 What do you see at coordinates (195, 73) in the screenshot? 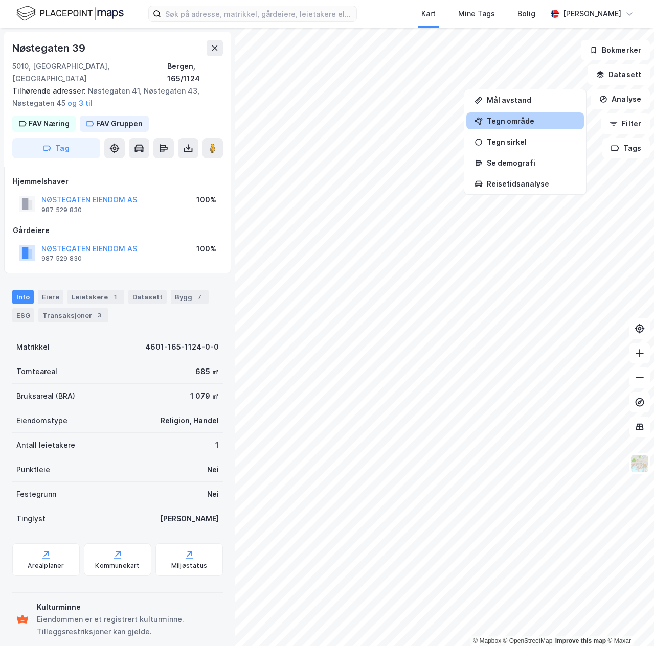
I see `div: Bergen, 165/1124` at bounding box center [195, 73].